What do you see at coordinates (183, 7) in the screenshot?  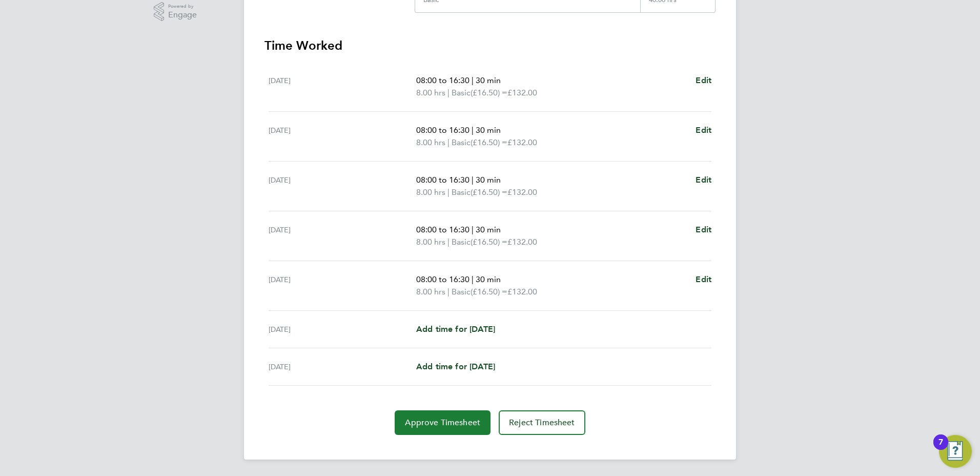 I see `span: Powered by` at bounding box center [183, 7].